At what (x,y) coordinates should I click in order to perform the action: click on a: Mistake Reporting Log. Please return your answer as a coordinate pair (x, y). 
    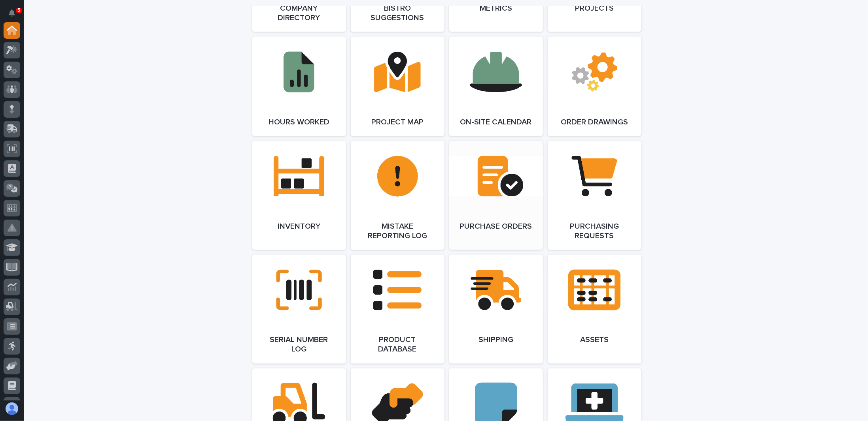
    Looking at the image, I should click on (398, 196).